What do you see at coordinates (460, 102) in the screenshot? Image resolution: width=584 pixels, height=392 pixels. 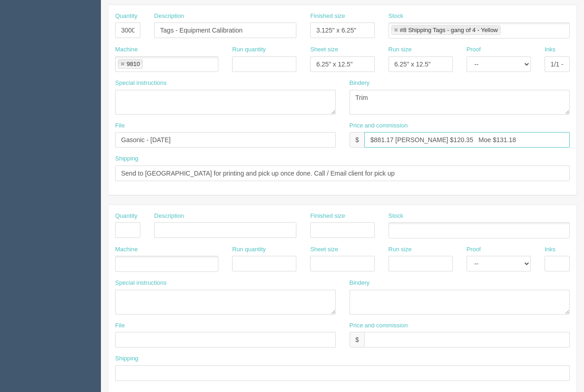 I see `textarea: Trim` at bounding box center [460, 102].